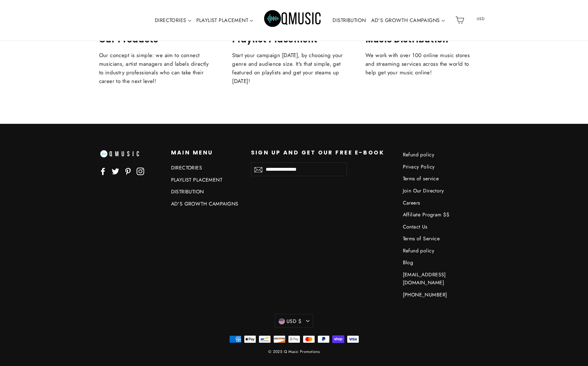  I want to click on div: Music Distribution, so click(427, 40).